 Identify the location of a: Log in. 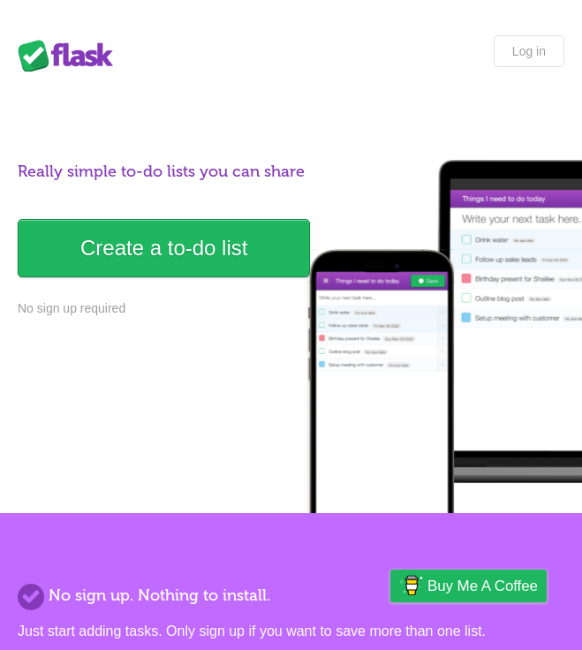
(529, 51).